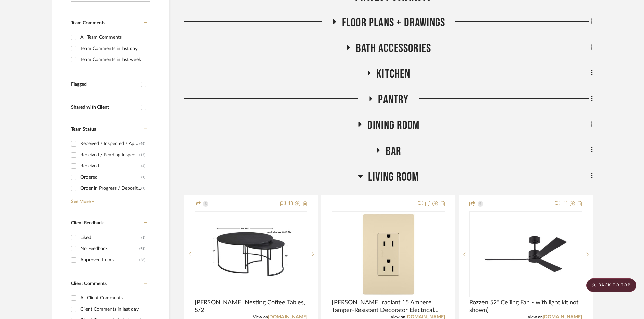 This screenshot has width=644, height=319. What do you see at coordinates (111, 238) in the screenshot?
I see `div: Liked` at bounding box center [111, 238].